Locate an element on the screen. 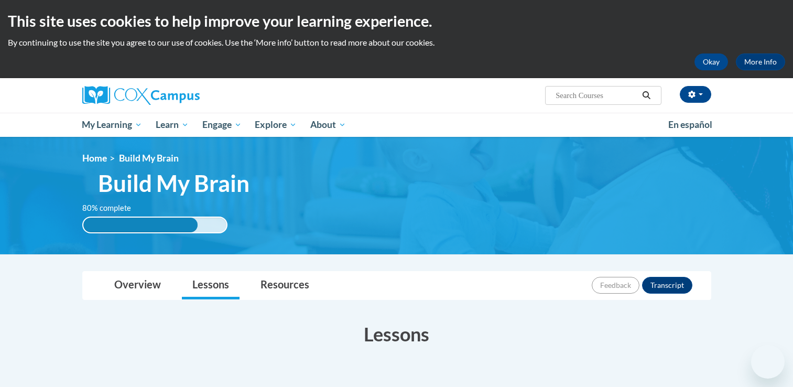 The width and height of the screenshot is (793, 387). button: Feedback is located at coordinates (615, 285).